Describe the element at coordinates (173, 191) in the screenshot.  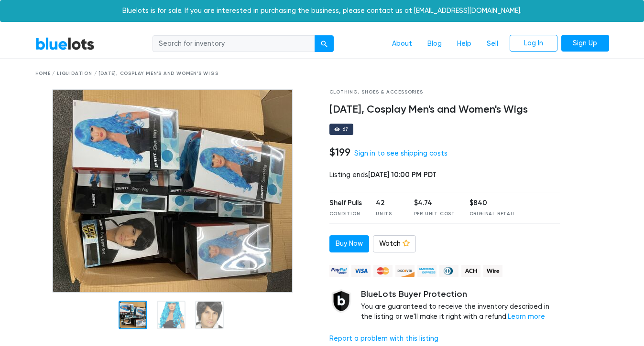
I see `img: 2f81454a-02c8-4fc9-a328-4565e9c8856a-1727902754.jpeg` at that location.